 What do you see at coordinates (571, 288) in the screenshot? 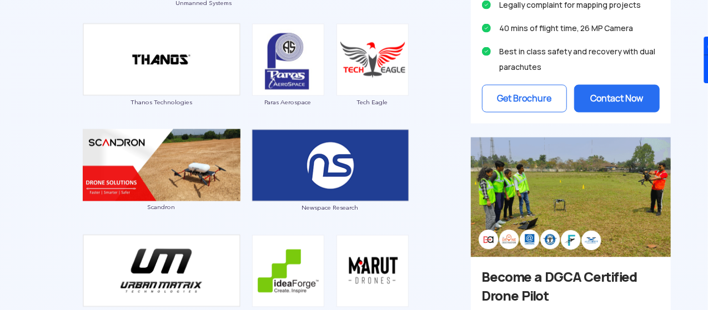
I see `h3: Become a DGCA Certified Drone Pilot` at bounding box center [571, 288].